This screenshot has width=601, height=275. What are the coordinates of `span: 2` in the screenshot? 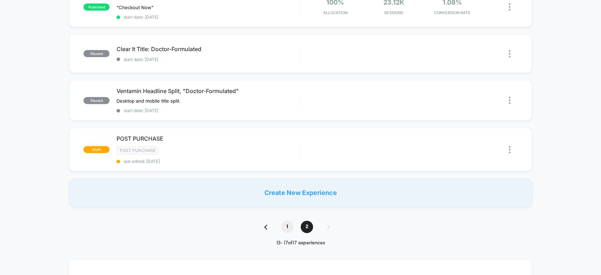 It's located at (307, 226).